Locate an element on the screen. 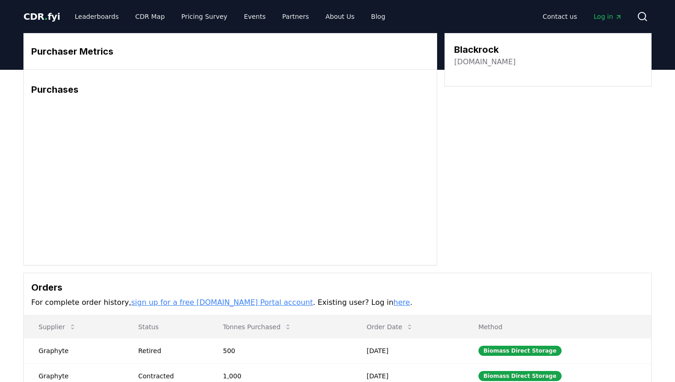  h3: Purchaser Metrics is located at coordinates (230, 51).